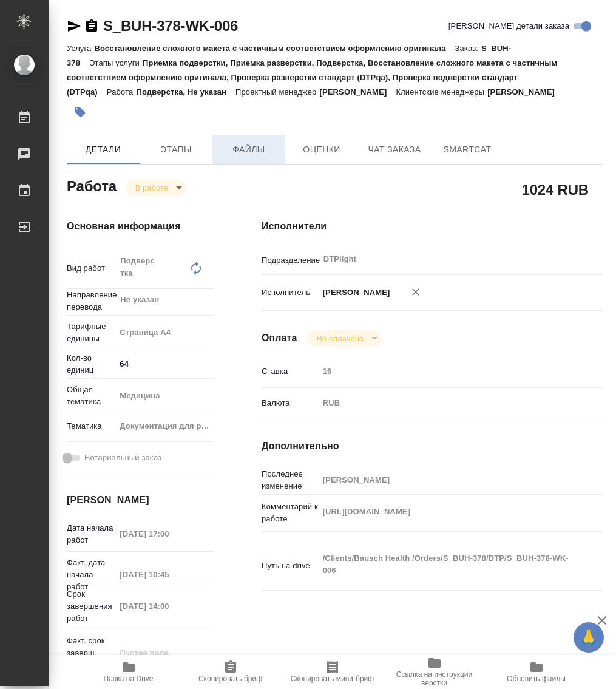 This screenshot has height=689, width=616. Describe the element at coordinates (116, 62) in the screenshot. I see `p: Этапы услуги` at that location.